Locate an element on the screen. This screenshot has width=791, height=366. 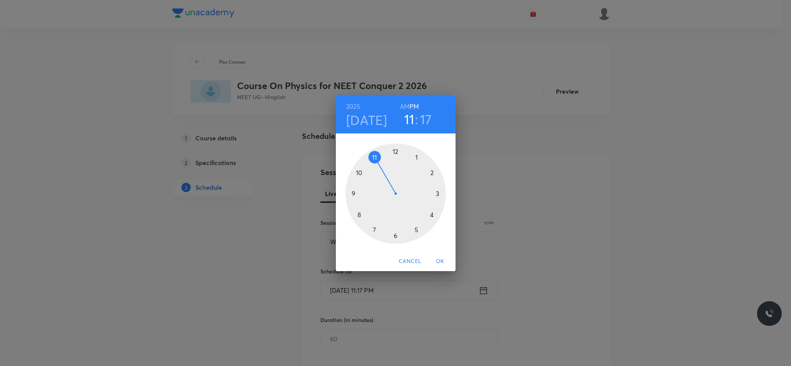
h3: 11 is located at coordinates (409, 119).